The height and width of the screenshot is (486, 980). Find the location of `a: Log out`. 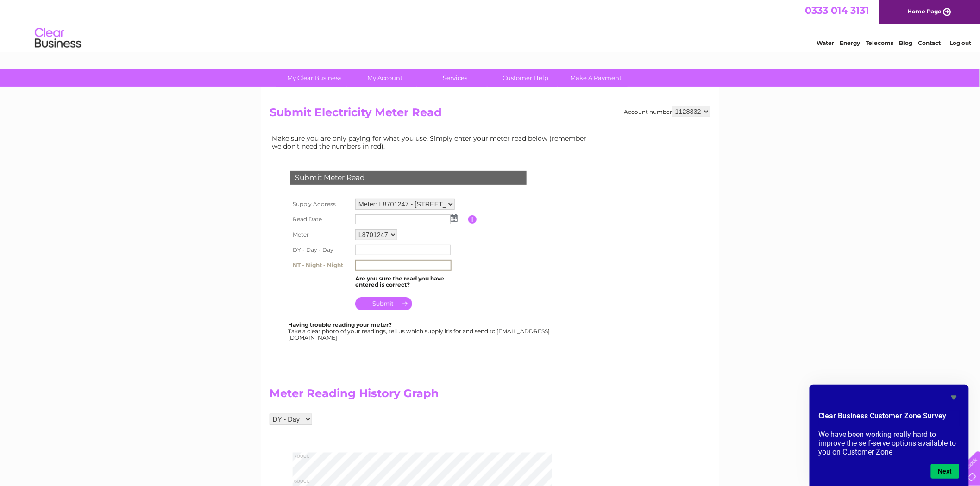

a: Log out is located at coordinates (960, 43).